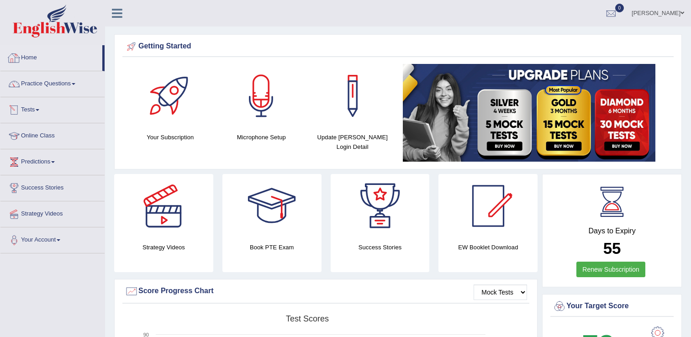  I want to click on a: Your Account, so click(53, 239).